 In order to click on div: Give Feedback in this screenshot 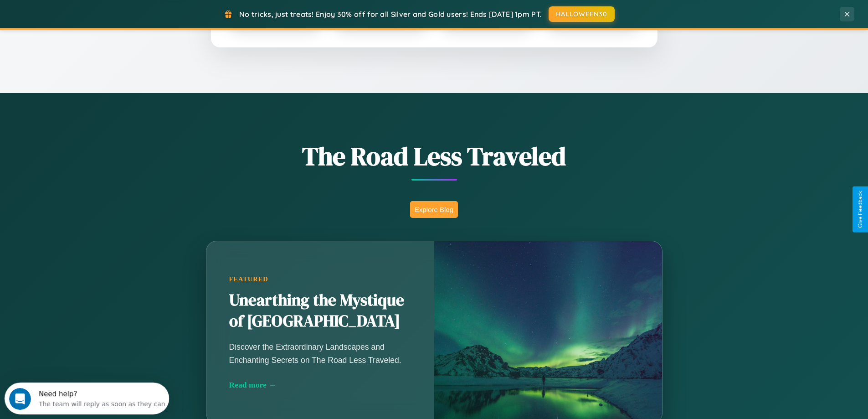, I will do `click(860, 209)`.